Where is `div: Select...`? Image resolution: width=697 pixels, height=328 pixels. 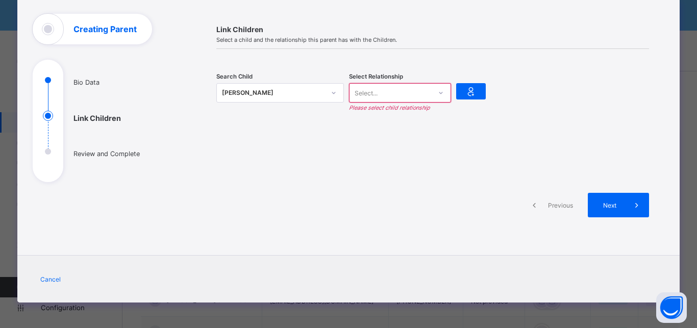
div: Select... is located at coordinates (366, 93).